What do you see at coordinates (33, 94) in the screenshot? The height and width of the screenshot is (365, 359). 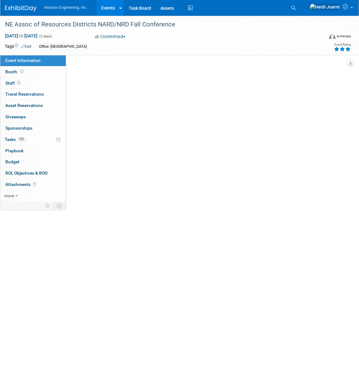 I see `a: Travel Reservations` at bounding box center [33, 94].